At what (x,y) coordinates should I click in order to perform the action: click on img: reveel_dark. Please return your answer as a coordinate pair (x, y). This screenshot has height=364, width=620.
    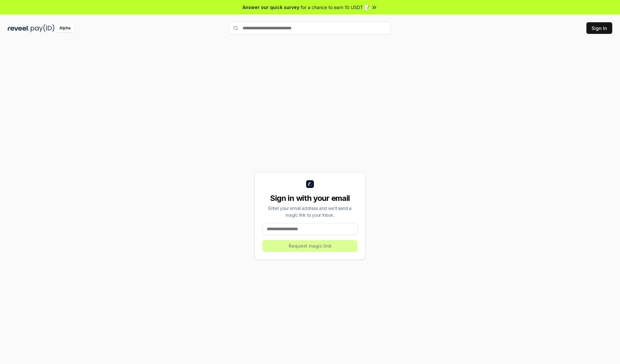
    Looking at the image, I should click on (18, 28).